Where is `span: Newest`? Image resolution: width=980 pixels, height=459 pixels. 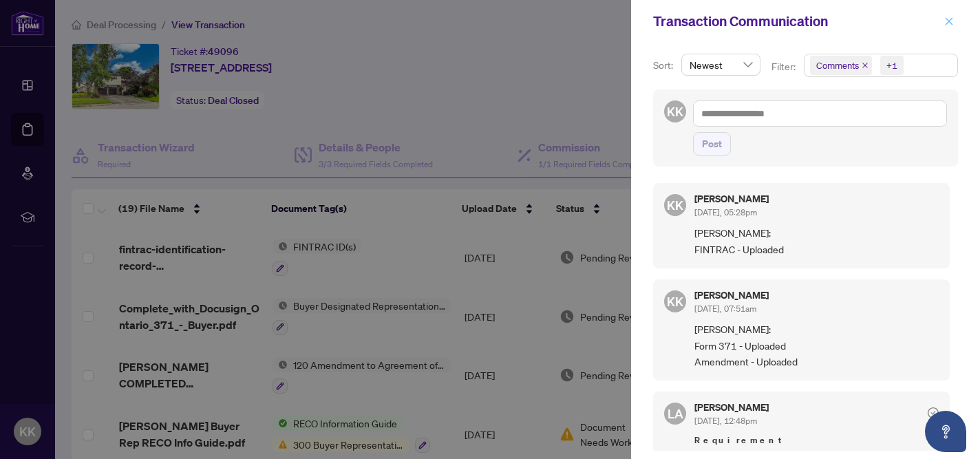 span: Newest is located at coordinates (721, 65).